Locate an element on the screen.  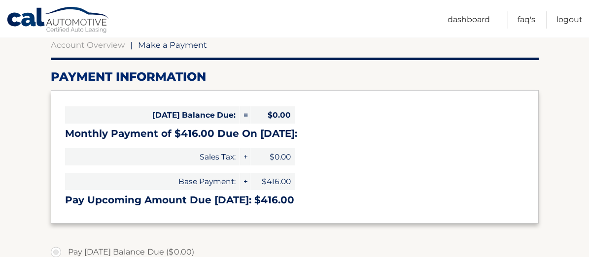
span: $416.00 is located at coordinates (273, 181).